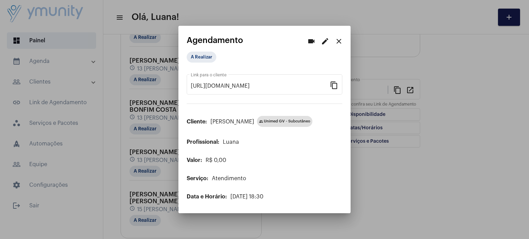  Describe the element at coordinates (216, 161) in the screenshot. I see `span: R$ 0,00` at that location.